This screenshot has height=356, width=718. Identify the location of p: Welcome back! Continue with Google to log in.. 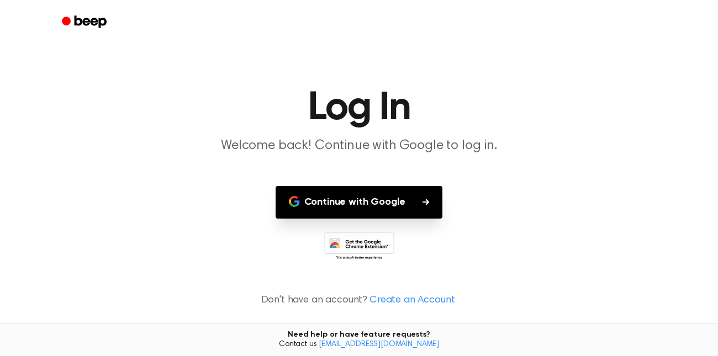
(359, 146).